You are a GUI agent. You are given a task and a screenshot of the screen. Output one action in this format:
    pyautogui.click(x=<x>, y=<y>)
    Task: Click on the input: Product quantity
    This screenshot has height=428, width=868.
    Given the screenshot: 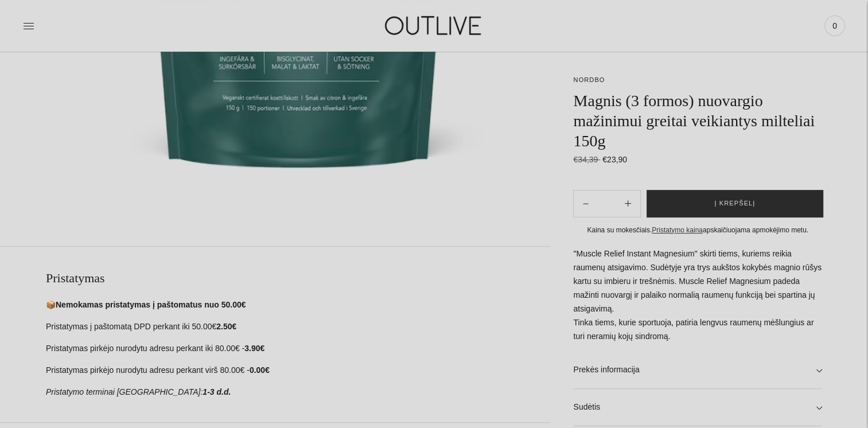 What is the action you would take?
    pyautogui.click(x=607, y=203)
    